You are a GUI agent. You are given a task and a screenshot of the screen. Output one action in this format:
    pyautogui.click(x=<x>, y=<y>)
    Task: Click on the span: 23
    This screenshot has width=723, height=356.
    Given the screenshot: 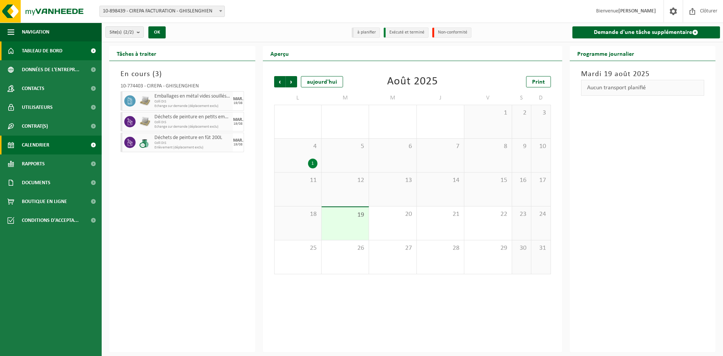 What is the action you would take?
    pyautogui.click(x=521, y=214)
    